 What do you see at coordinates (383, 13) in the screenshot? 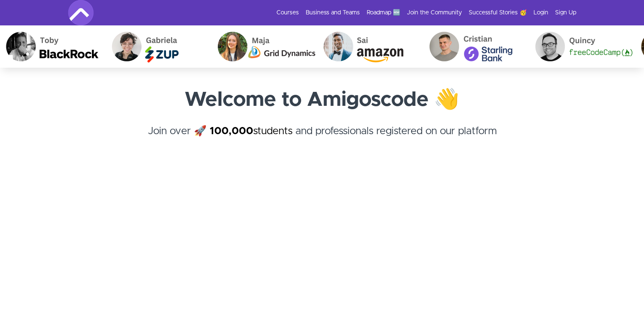
I see `a: Roadmap 🆕` at bounding box center [383, 13].